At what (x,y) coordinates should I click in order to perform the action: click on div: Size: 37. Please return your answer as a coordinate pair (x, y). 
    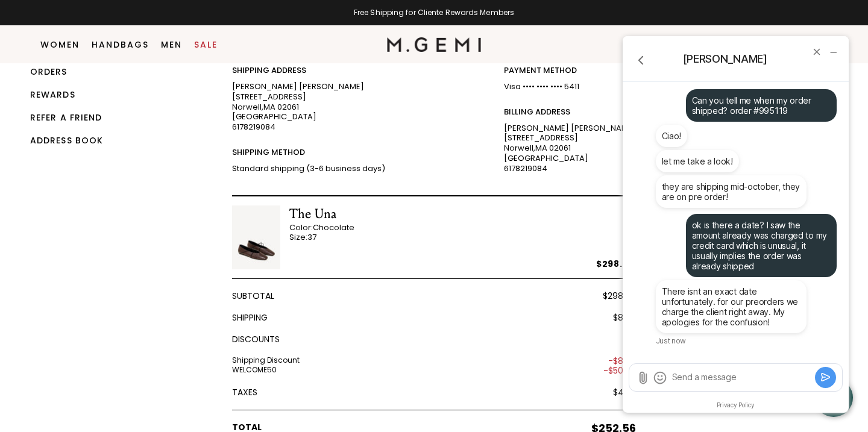
    Looking at the image, I should click on (322, 238).